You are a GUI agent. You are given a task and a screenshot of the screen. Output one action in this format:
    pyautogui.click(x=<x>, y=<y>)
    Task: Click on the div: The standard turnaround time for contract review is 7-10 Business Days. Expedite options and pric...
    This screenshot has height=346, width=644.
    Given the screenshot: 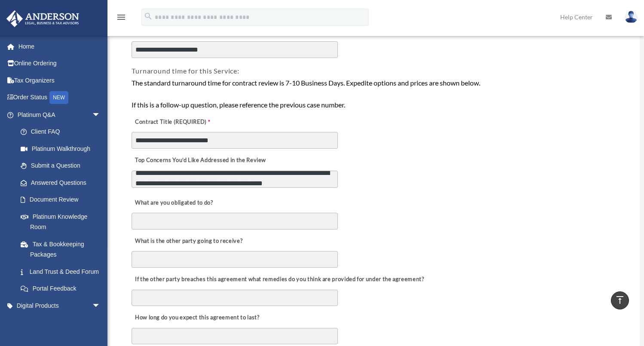 What is the action you would take?
    pyautogui.click(x=375, y=93)
    